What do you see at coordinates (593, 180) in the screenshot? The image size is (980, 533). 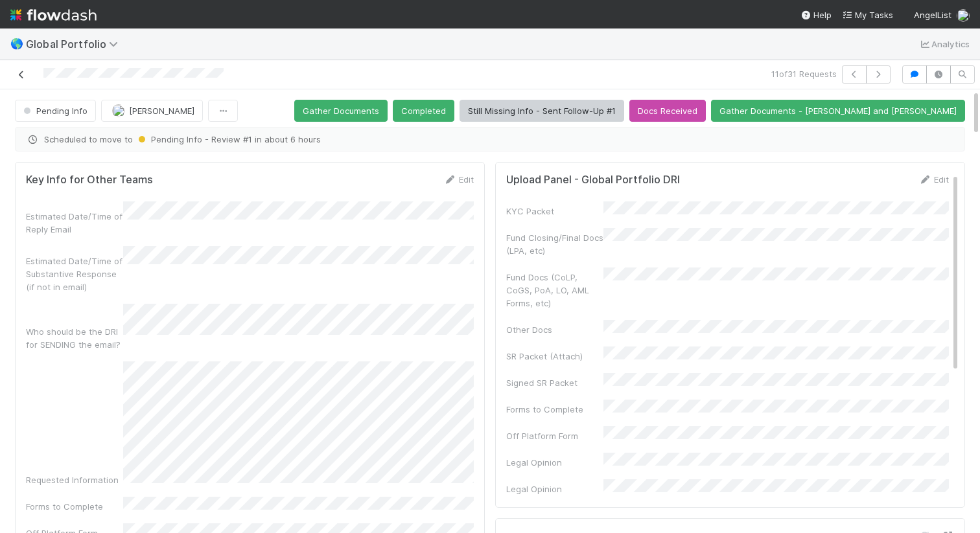 I see `h5: Upload Panel - Global Portfolio DRI` at bounding box center [593, 180].